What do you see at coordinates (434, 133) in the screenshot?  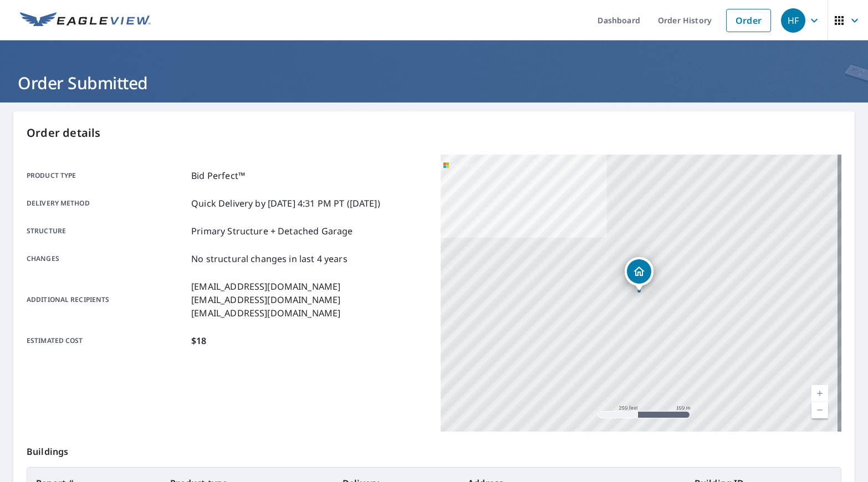 I see `p: Order details` at bounding box center [434, 133].